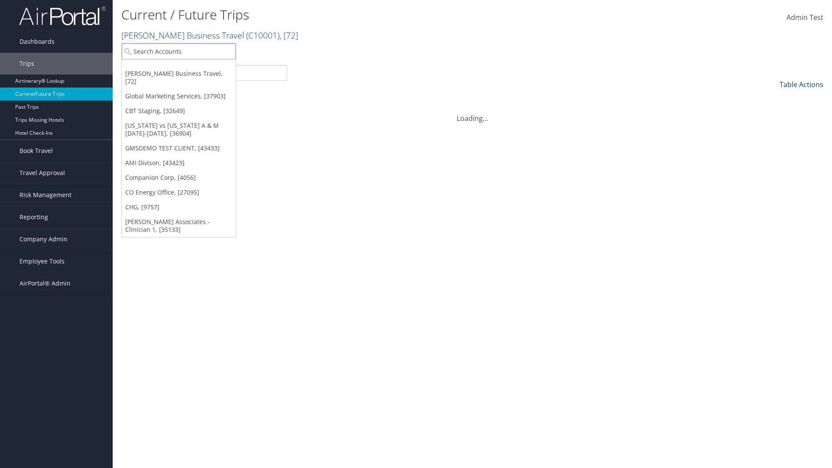 The image size is (832, 468). I want to click on span: ( C10001 ), so click(263, 35).